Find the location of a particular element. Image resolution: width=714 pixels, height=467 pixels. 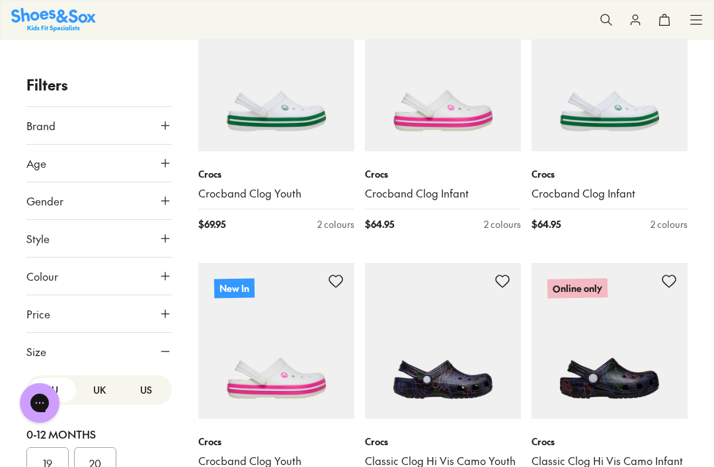

span: Size is located at coordinates (36, 352).